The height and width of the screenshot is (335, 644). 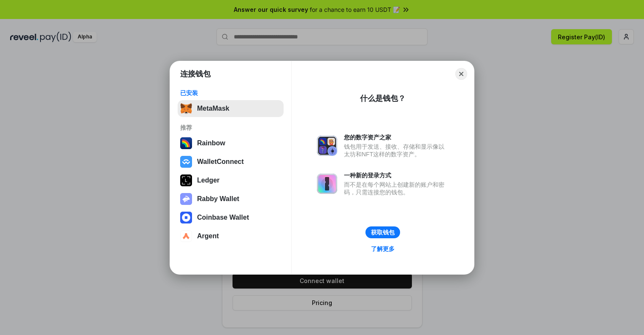 I want to click on button: Ledger, so click(x=230, y=180).